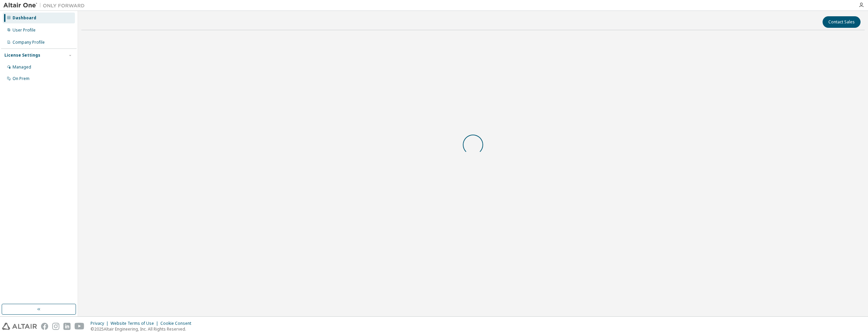 The width and height of the screenshot is (868, 336). What do you see at coordinates (67, 326) in the screenshot?
I see `img: linkedin.svg` at bounding box center [67, 326].